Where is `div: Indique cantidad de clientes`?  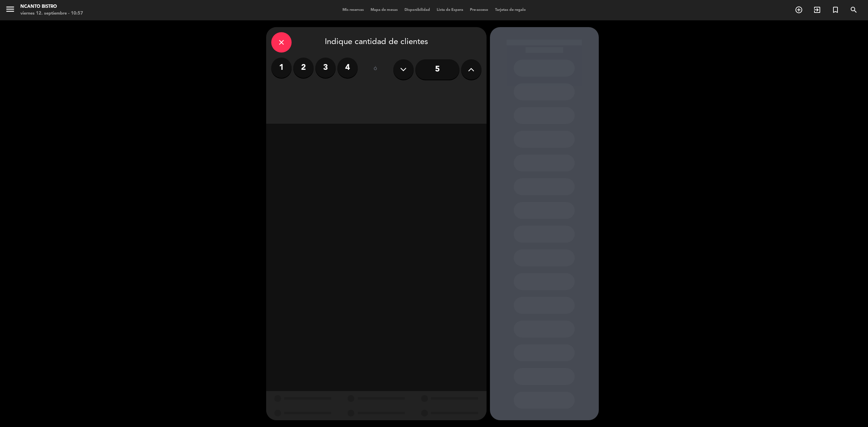 div: Indique cantidad de clientes is located at coordinates (377, 42).